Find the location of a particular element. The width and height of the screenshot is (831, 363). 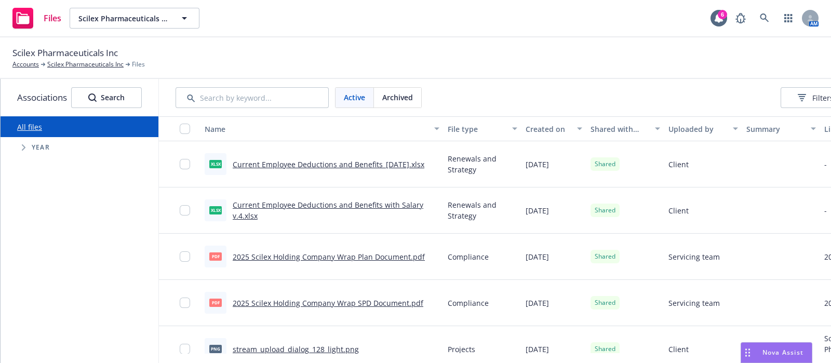

span: Nova Assist is located at coordinates (783, 352).